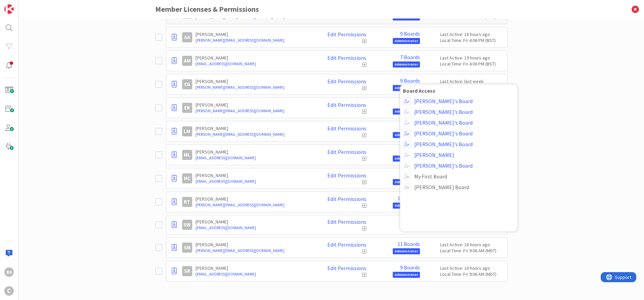 Image resolution: width=644 pixels, height=300 pixels. What do you see at coordinates (9, 272) in the screenshot?
I see `div: BS` at bounding box center [9, 272].